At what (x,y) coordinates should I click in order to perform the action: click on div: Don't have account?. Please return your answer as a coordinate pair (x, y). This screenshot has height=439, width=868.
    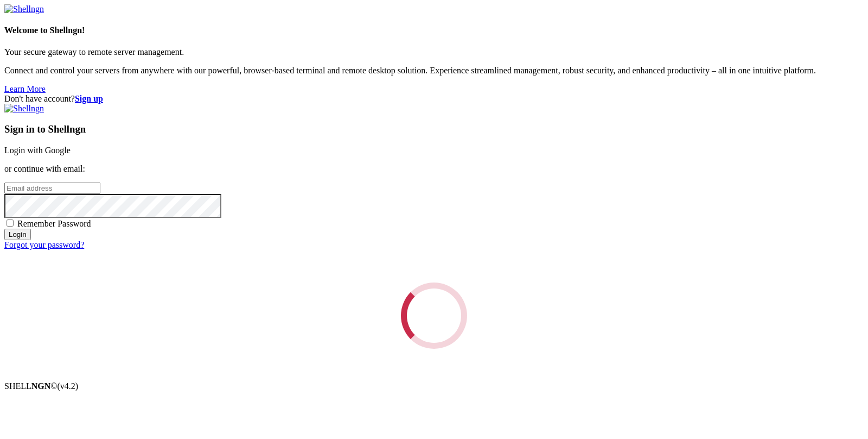
    Looking at the image, I should click on (434, 99).